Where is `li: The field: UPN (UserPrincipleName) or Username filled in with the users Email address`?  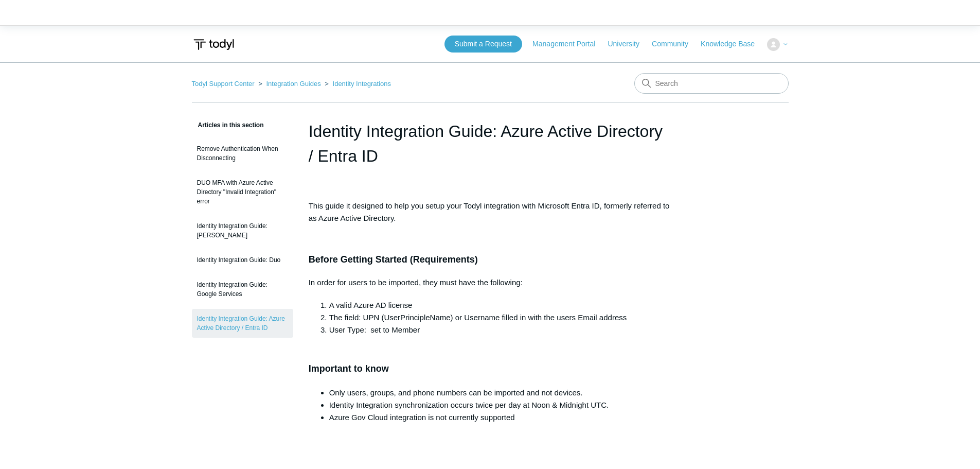 li: The field: UPN (UserPrincipleName) or Username filled in with the users Email address is located at coordinates (500, 317).